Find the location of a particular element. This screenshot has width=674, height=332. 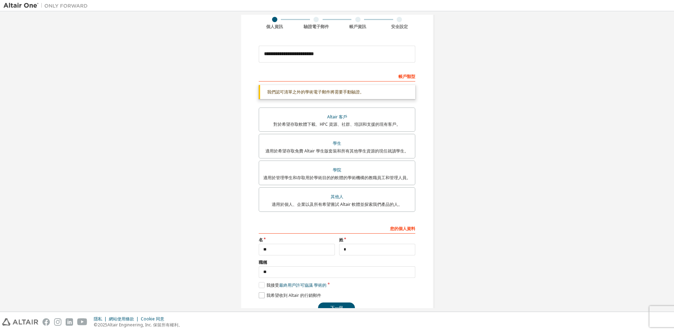

font: 您的個人資料 is located at coordinates (403, 228).